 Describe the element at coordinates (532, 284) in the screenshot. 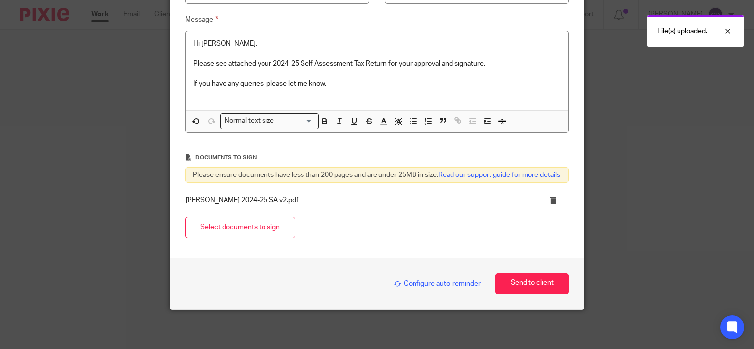

I see `button: Send to client` at that location.